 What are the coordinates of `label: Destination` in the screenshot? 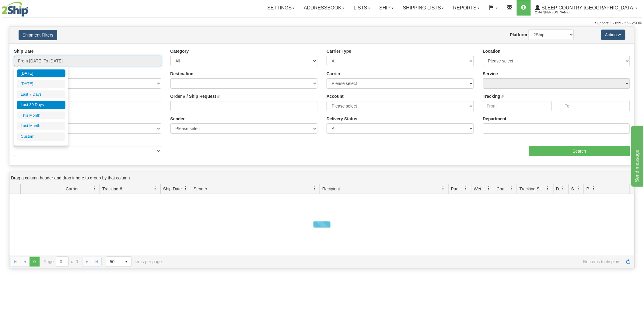 It's located at (182, 73).